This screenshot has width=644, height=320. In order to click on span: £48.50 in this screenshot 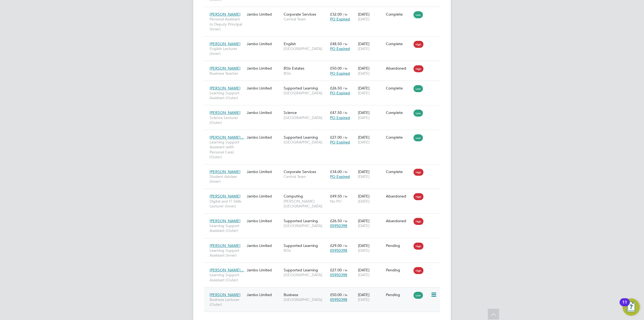, I will do `click(336, 44)`.